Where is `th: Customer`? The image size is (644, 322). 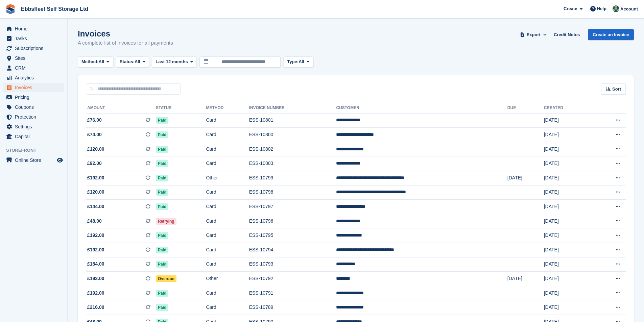 th: Customer is located at coordinates (422, 108).